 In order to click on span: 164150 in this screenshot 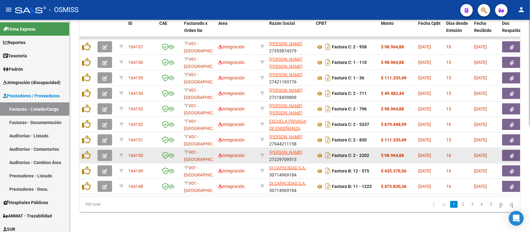, I will do `click(136, 156)`.